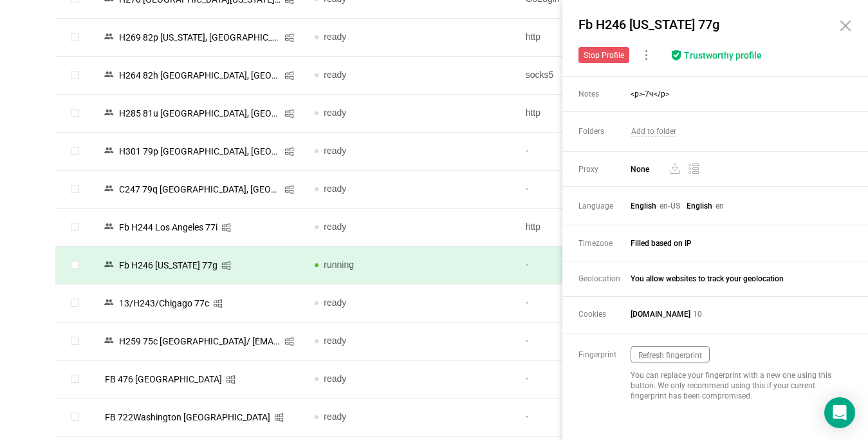  Describe the element at coordinates (670, 207) in the screenshot. I see `span: en-US` at that location.